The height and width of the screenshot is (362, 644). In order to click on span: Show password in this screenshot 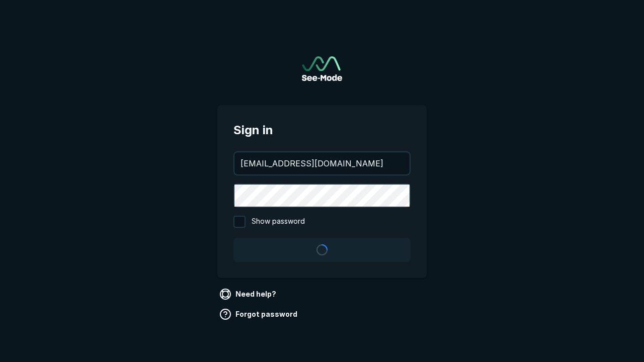, I will do `click(278, 222)`.